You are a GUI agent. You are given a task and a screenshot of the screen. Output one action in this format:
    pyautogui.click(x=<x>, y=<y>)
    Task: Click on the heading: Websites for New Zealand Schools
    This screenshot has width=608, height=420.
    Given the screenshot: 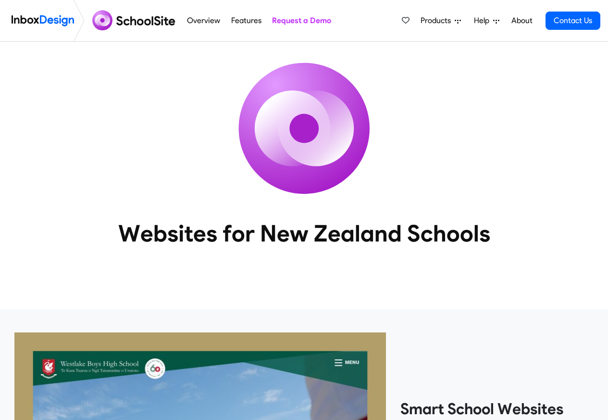 What is the action you would take?
    pyautogui.click(x=304, y=233)
    